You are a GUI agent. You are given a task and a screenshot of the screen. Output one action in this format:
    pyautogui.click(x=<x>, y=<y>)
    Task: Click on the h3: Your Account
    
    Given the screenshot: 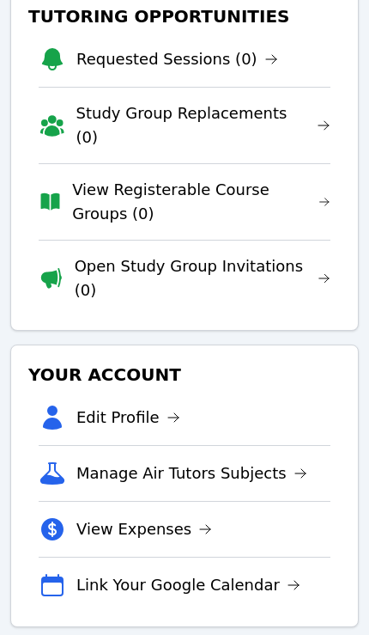 What is the action you would take?
    pyautogui.click(x=185, y=375)
    